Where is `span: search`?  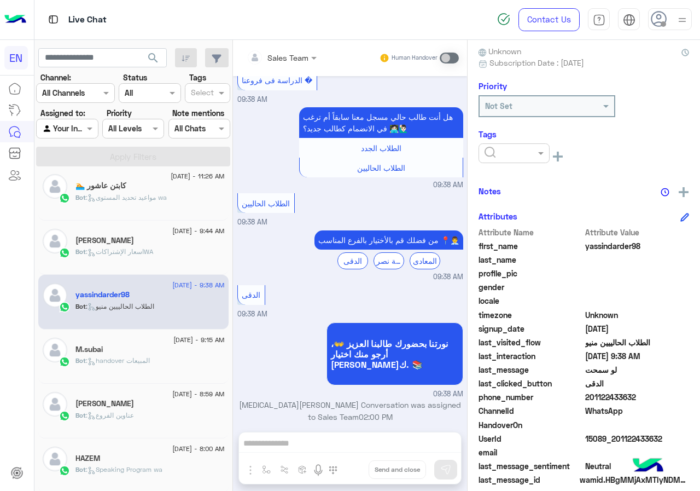
span: search is located at coordinates (153, 58).